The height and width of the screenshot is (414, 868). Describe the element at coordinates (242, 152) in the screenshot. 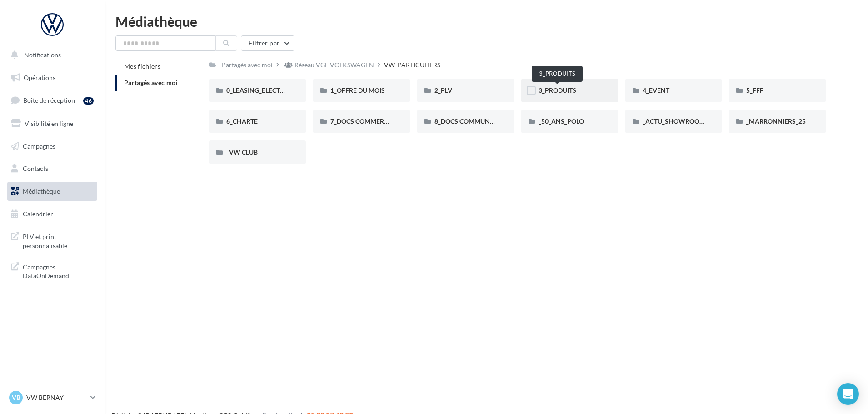

I see `span: _VW CLUB` at that location.